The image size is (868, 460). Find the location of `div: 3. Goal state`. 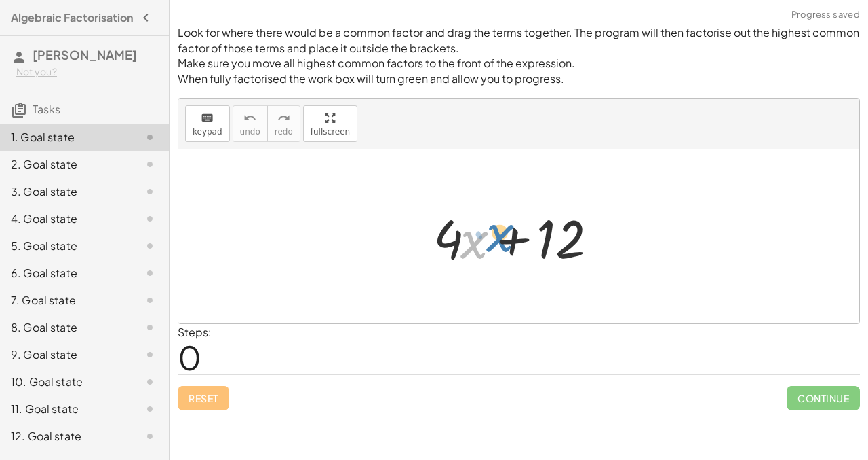

div: 3. Goal state is located at coordinates (65, 192).